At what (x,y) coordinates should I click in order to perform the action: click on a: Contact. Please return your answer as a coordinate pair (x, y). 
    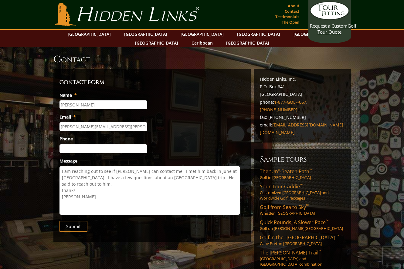
    Looking at the image, I should click on (292, 11).